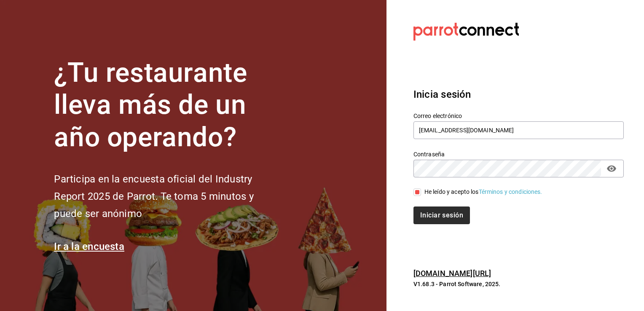 The width and height of the screenshot is (644, 311). What do you see at coordinates (611, 168) in the screenshot?
I see `button: passwordField` at bounding box center [611, 168].